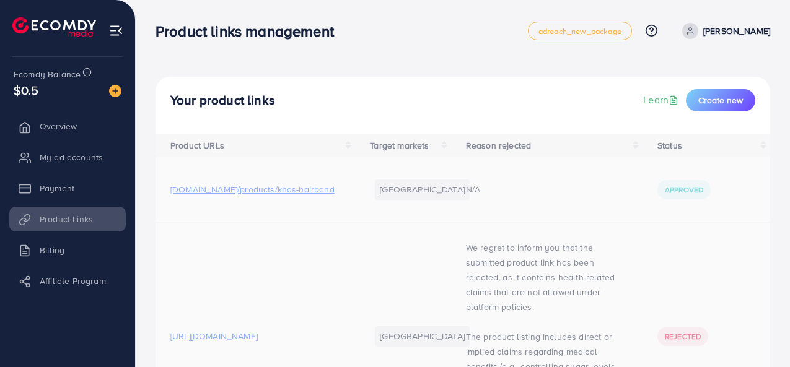 This screenshot has height=367, width=790. Describe the element at coordinates (26, 90) in the screenshot. I see `span: $0.5` at that location.